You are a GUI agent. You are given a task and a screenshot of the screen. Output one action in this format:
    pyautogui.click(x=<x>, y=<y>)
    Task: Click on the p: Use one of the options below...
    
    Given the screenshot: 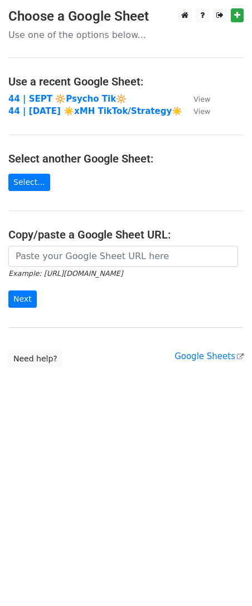 What is the action you would take?
    pyautogui.click(x=126, y=35)
    